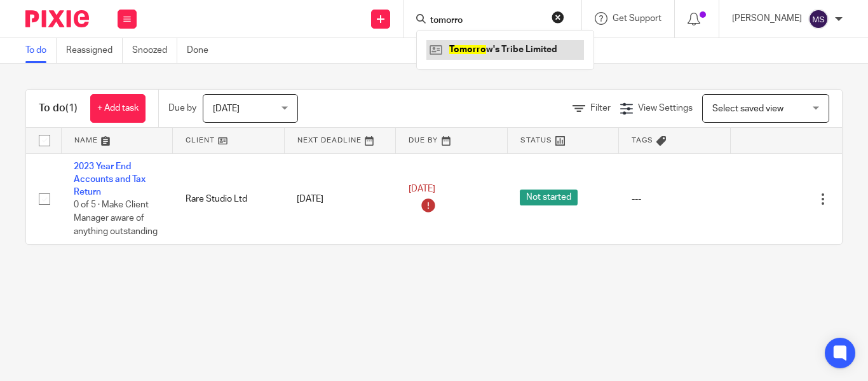 Image resolution: width=868 pixels, height=381 pixels. What do you see at coordinates (57, 19) in the screenshot?
I see `img: Pixie` at bounding box center [57, 19].